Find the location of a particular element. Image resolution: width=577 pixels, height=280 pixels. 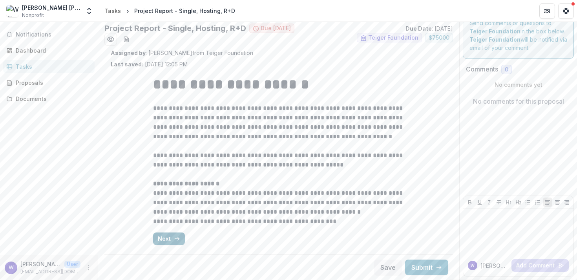

button: Partners is located at coordinates (547, 11).